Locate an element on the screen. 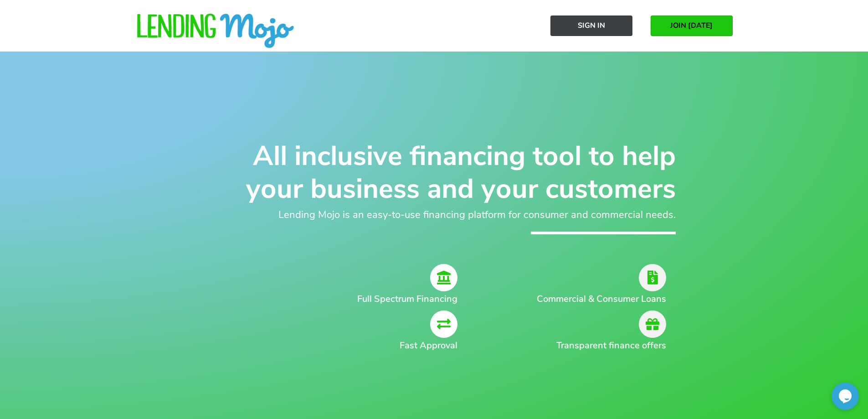  a: Sign In is located at coordinates (591, 25).